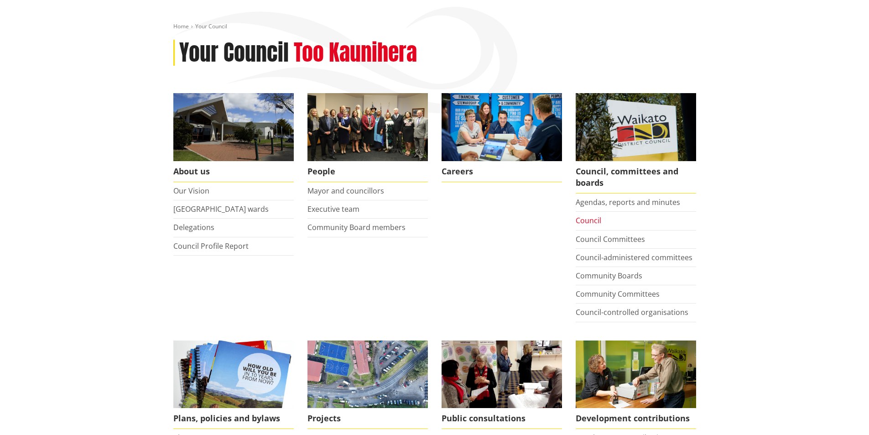 This screenshot has width=869, height=435. What do you see at coordinates (435, 26) in the screenshot?
I see `nav: breadcrumb` at bounding box center [435, 26].